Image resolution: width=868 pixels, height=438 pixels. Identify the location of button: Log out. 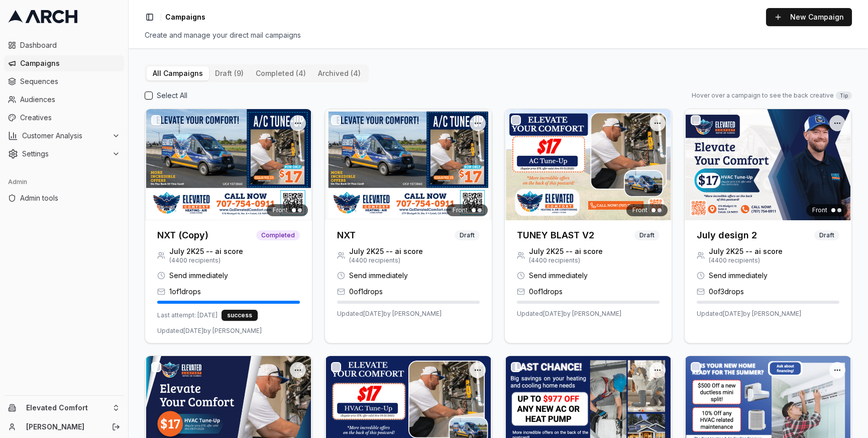
(116, 427).